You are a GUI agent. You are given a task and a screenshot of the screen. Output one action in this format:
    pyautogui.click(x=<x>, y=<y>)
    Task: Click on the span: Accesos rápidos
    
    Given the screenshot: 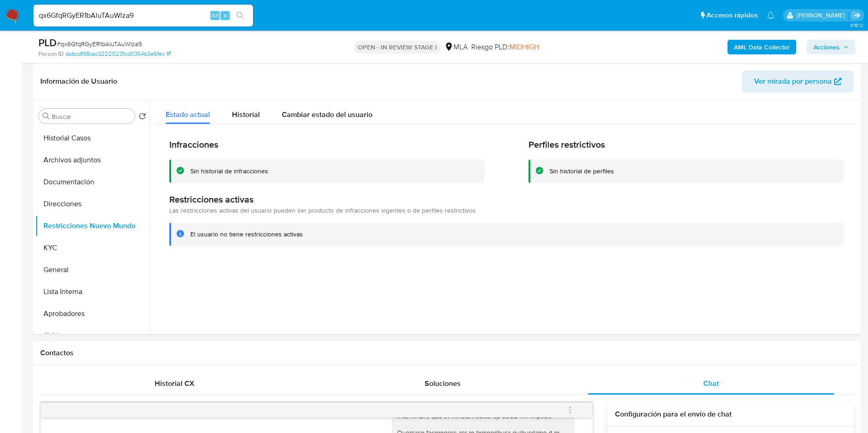 What is the action you would take?
    pyautogui.click(x=732, y=15)
    